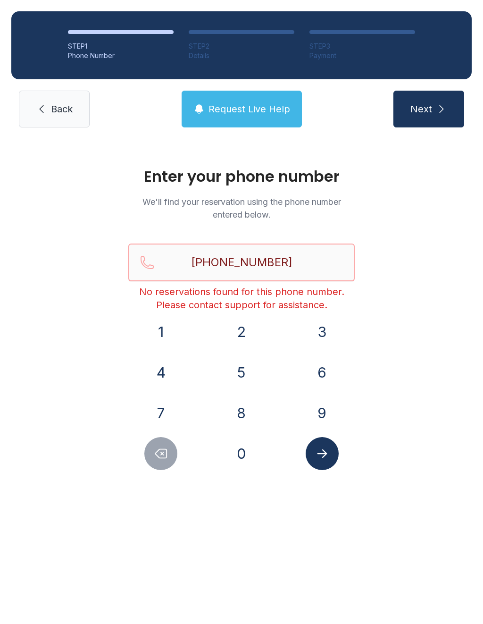 Image resolution: width=483 pixels, height=624 pixels. Describe the element at coordinates (241, 453) in the screenshot. I see `button: 0` at that location.